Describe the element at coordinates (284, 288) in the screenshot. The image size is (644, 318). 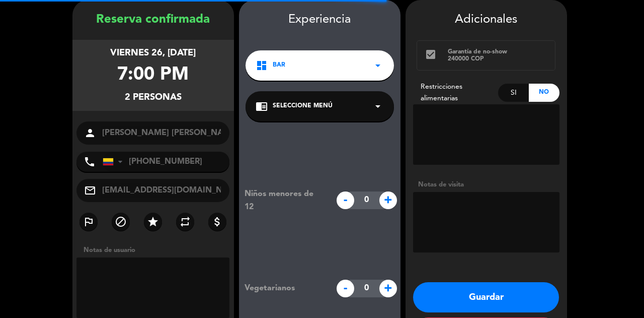
I see `div: Vegetarianos` at that location.